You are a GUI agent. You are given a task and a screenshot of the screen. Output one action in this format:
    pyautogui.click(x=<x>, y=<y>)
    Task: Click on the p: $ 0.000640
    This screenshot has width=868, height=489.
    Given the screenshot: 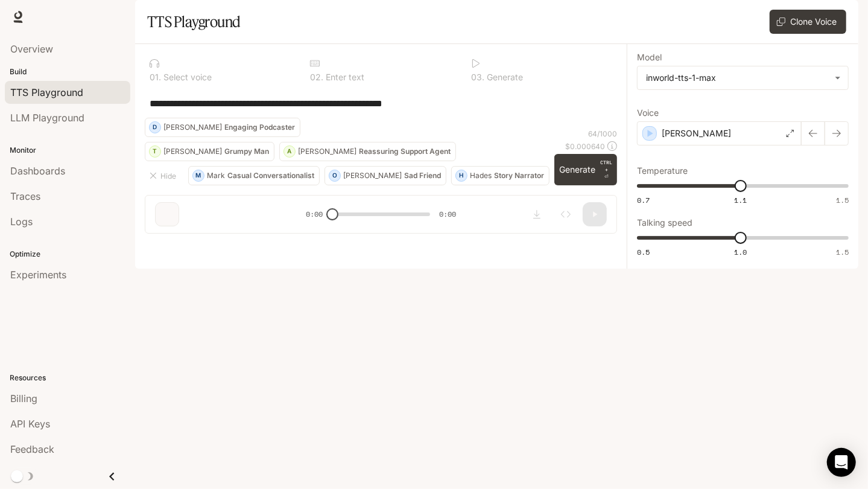 What is the action you would take?
    pyautogui.click(x=585, y=146)
    